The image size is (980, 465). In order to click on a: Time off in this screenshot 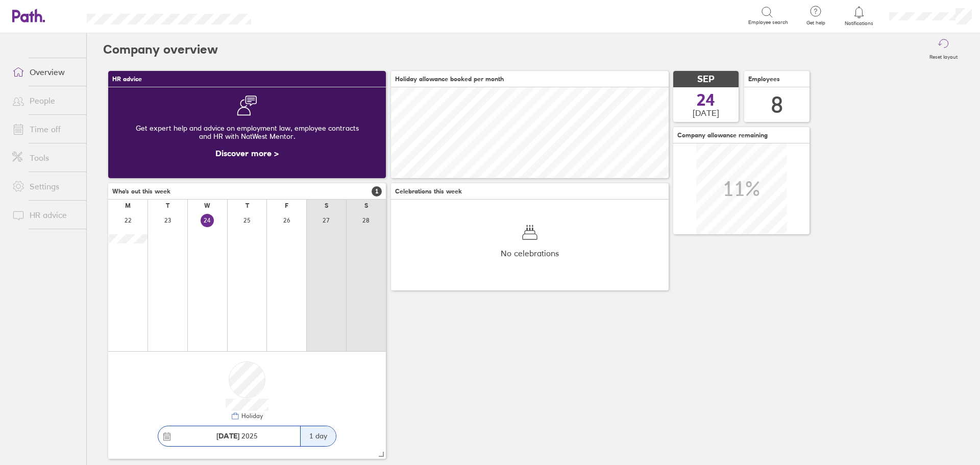, I will do `click(45, 129)`.